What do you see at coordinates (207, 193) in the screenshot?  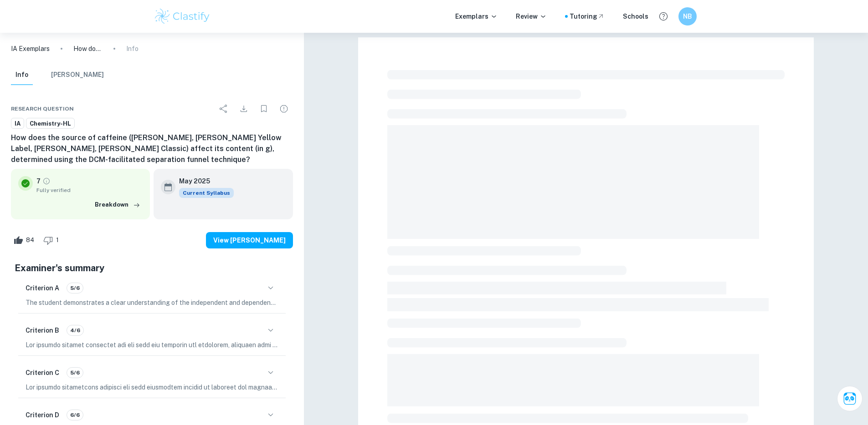 I see `span: Current Syllabus` at bounding box center [207, 193].